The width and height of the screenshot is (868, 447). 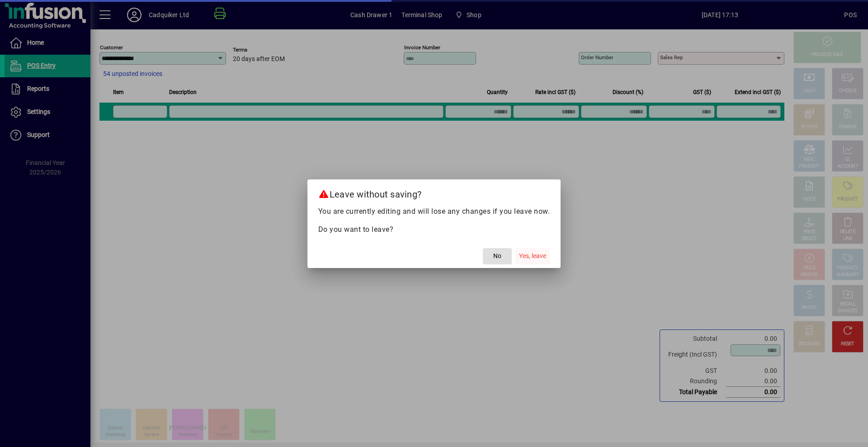 I want to click on span: No, so click(x=497, y=256).